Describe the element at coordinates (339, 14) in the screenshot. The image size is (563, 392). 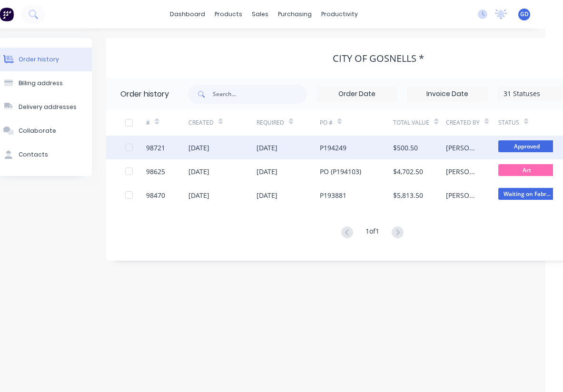
I see `div: productivity` at that location.